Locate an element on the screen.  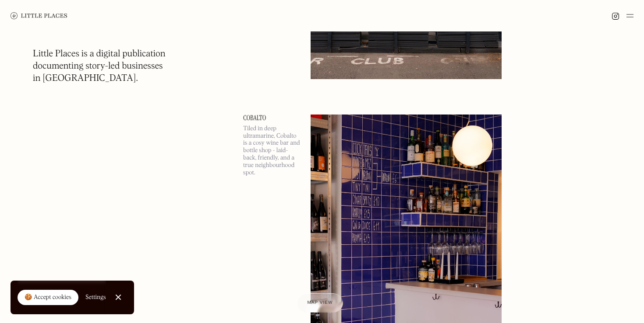
a: 🍪 Accept cookies is located at coordinates (48, 298).